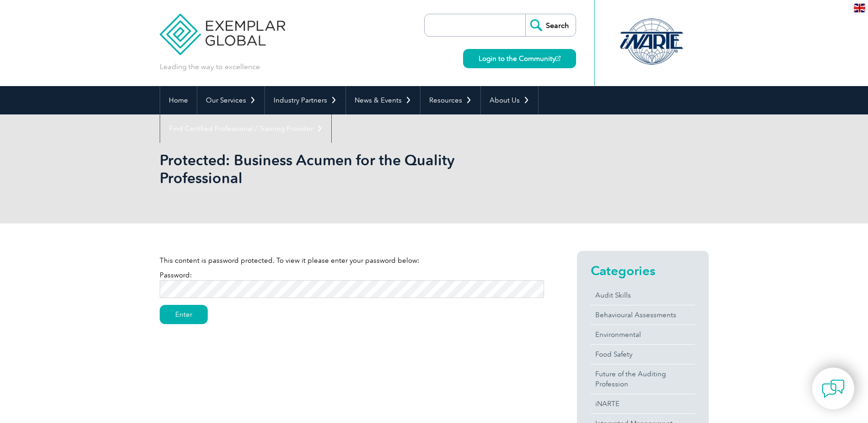 The image size is (868, 423). Describe the element at coordinates (209, 67) in the screenshot. I see `p: Leading the way to excellence` at that location.